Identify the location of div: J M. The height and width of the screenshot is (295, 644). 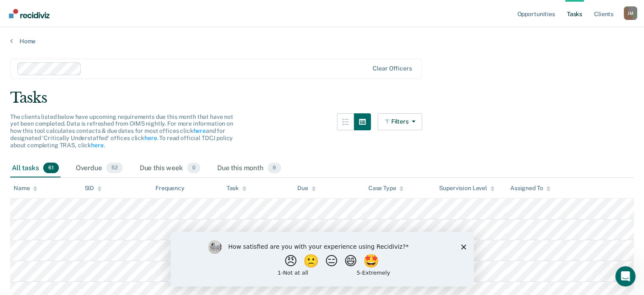
(631, 13).